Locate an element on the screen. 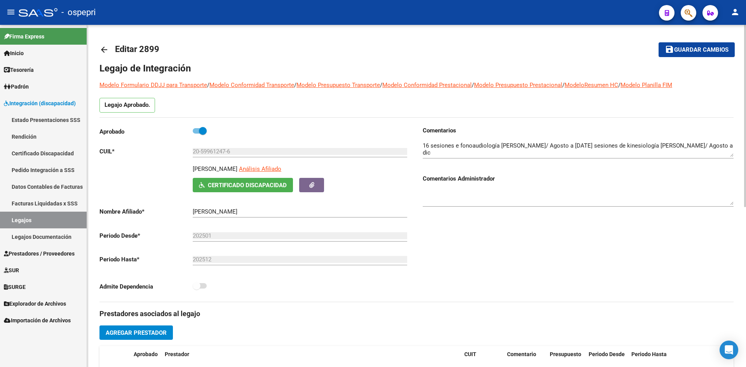  span: Padrón is located at coordinates (16, 87).